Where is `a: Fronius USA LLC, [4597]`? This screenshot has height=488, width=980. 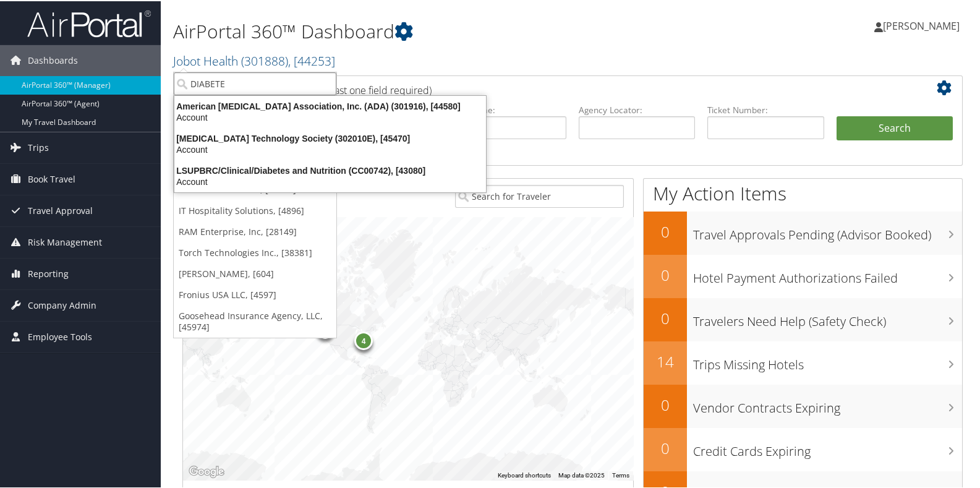 a: Fronius USA LLC, [4597] is located at coordinates (255, 293).